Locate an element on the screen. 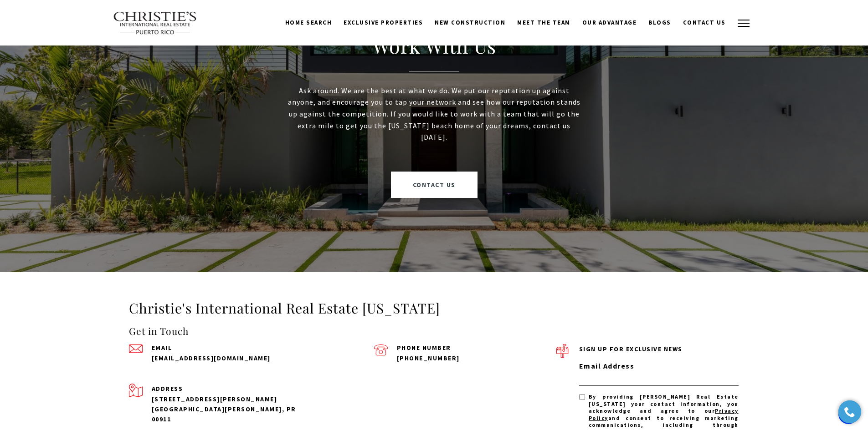  button: button is located at coordinates (744, 23).